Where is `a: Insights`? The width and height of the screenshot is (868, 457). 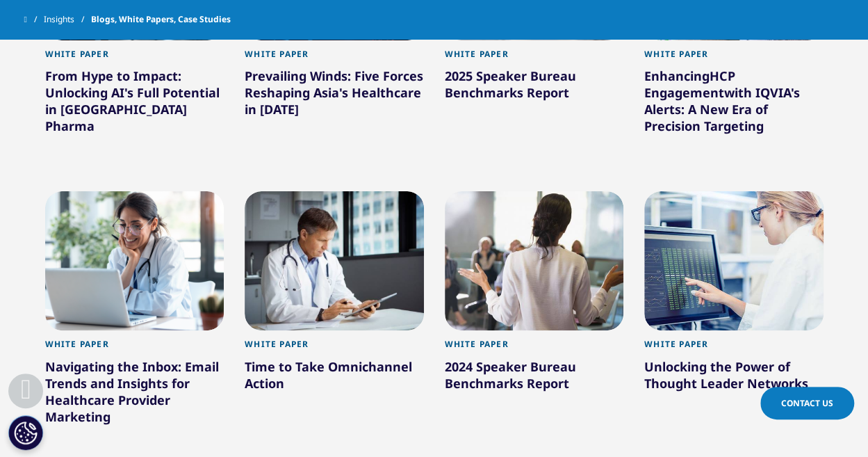 a: Insights is located at coordinates (67, 20).